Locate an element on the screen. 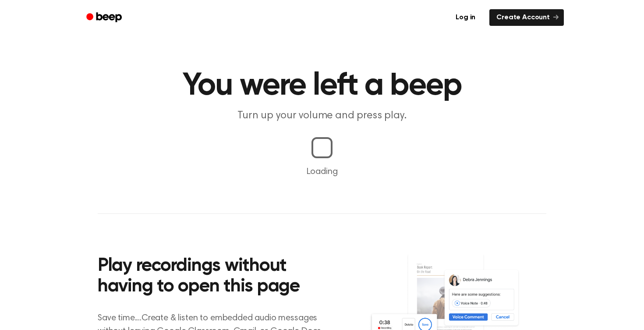 The width and height of the screenshot is (644, 330). p: Loading is located at coordinates (322, 172).